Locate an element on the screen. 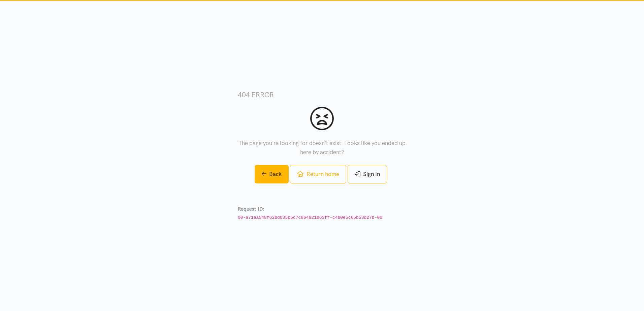 The height and width of the screenshot is (311, 644). a: Back is located at coordinates (272, 174).